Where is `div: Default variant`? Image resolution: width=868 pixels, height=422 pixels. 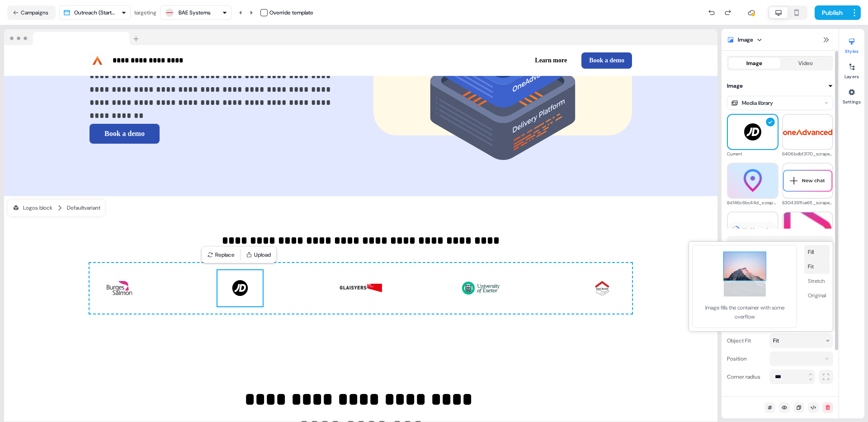 div: Default variant is located at coordinates (84, 208).